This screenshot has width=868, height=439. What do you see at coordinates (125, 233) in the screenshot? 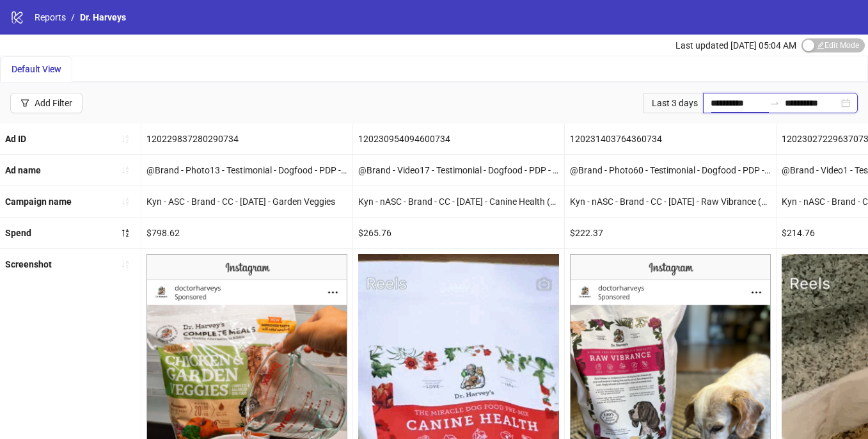
I see `span: sort-descending` at bounding box center [125, 233].